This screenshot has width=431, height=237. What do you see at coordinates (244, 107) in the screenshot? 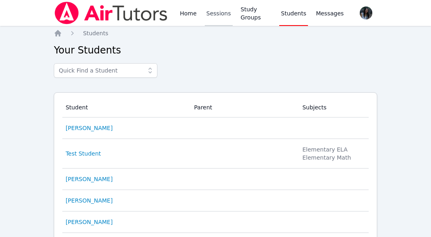
I see `th: Parent` at bounding box center [244, 107].